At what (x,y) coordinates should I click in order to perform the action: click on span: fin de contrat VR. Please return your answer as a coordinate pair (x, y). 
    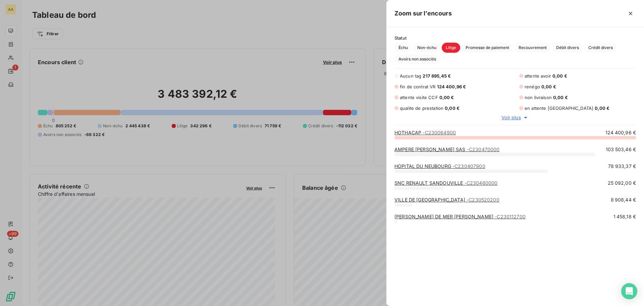
    Looking at the image, I should click on (418, 87).